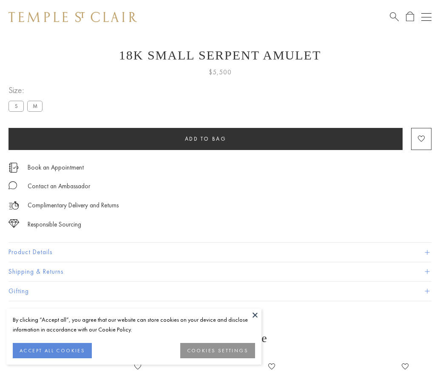 This screenshot has height=371, width=440. I want to click on button: ACCEPT ALL COOKIES, so click(52, 351).